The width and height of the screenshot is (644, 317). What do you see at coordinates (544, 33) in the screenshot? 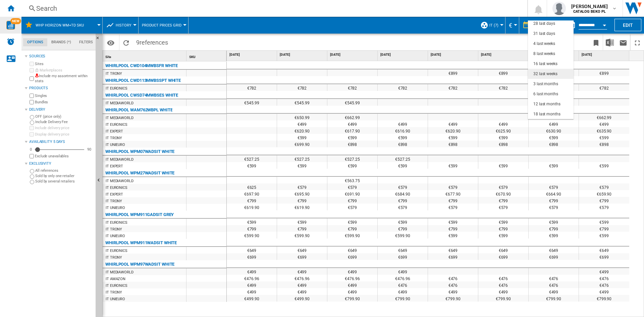
I see `div: 31 last days` at bounding box center [544, 33].